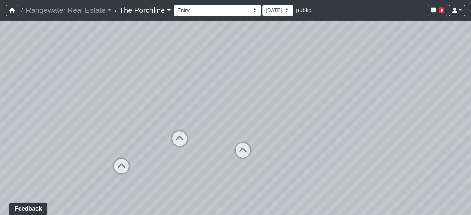 This screenshot has height=215, width=471. I want to click on span: public, so click(303, 10).